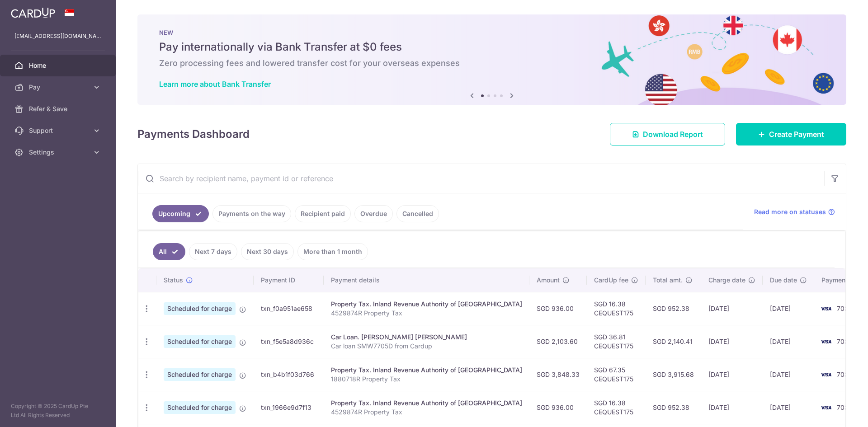 This screenshot has width=868, height=427. What do you see at coordinates (492, 33) in the screenshot?
I see `p: NEW` at bounding box center [492, 33].